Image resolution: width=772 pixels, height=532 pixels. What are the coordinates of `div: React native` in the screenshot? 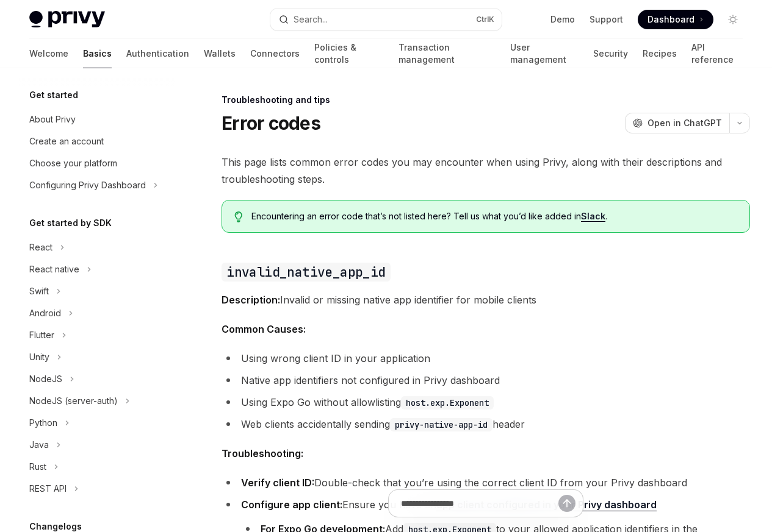 It's located at (54, 270).